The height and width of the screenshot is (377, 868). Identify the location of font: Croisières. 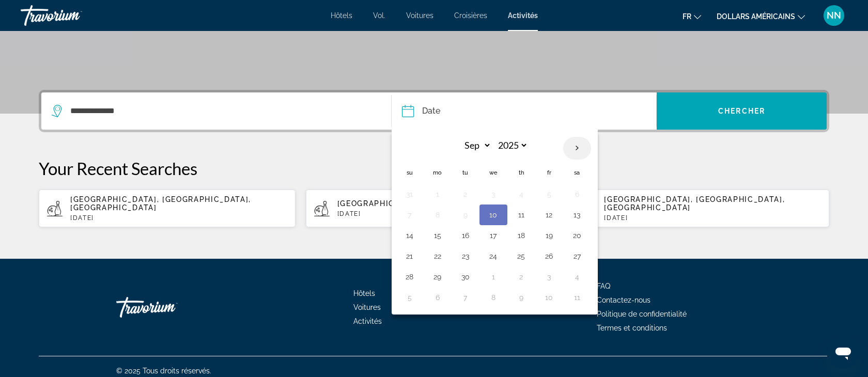
(471, 15).